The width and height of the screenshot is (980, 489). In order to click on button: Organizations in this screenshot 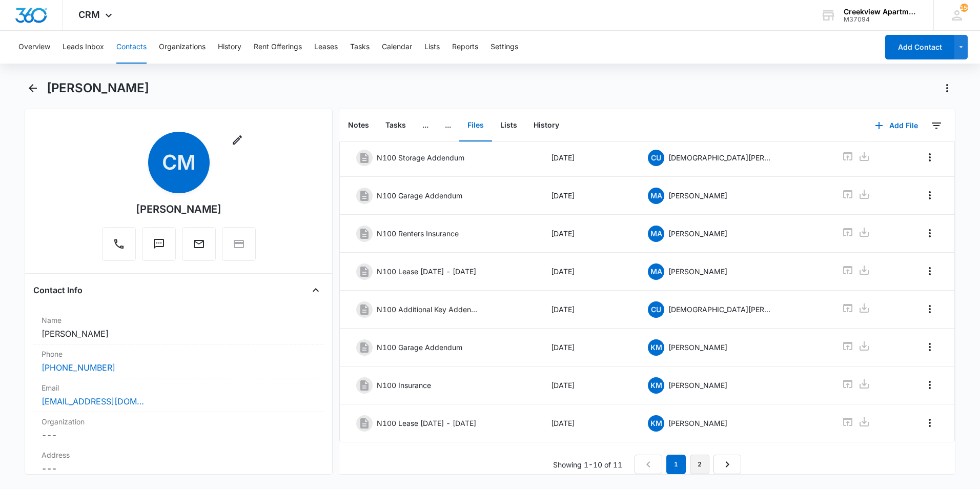, I will do `click(182, 47)`.